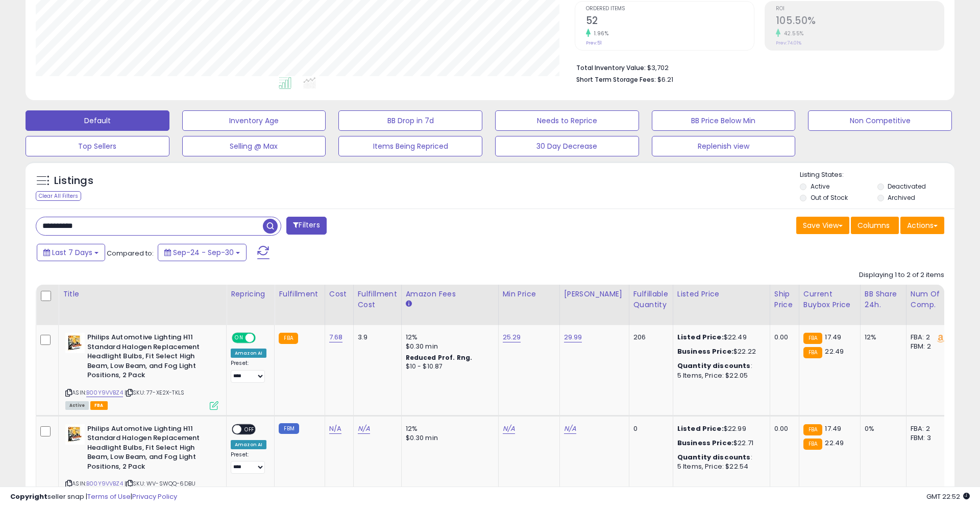 This screenshot has height=507, width=980. What do you see at coordinates (573, 337) in the screenshot?
I see `a: 29.99` at bounding box center [573, 337].